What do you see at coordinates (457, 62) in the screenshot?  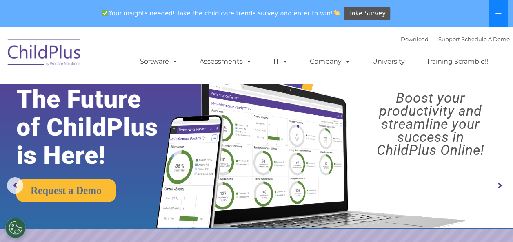 I see `a: Training Scramble!!` at bounding box center [457, 62].